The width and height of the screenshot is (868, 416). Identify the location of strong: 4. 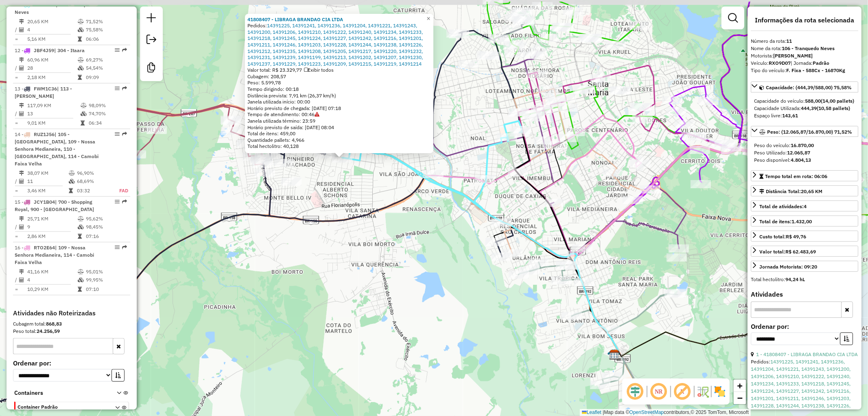
(805, 206).